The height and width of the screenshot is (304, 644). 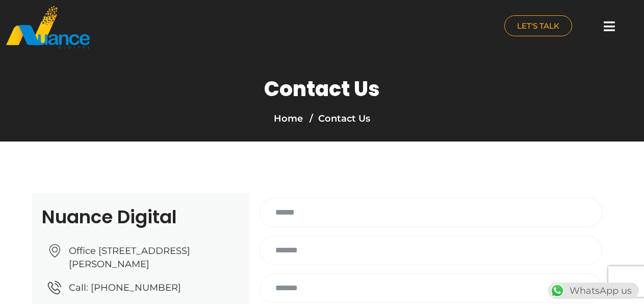 I want to click on img: nuance-qatar_logo, so click(x=48, y=27).